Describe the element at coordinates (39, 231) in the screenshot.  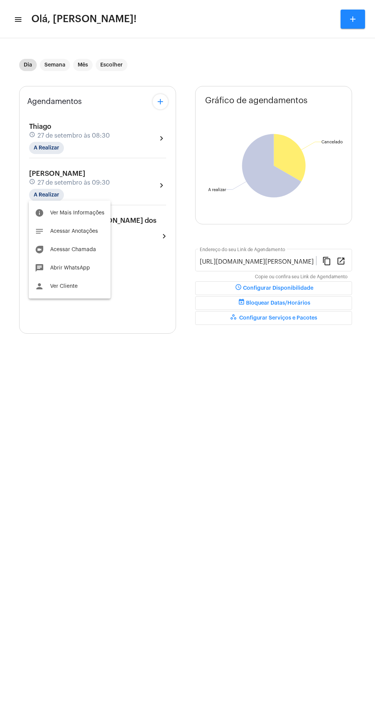
I see `mat-icon: notes` at that location.